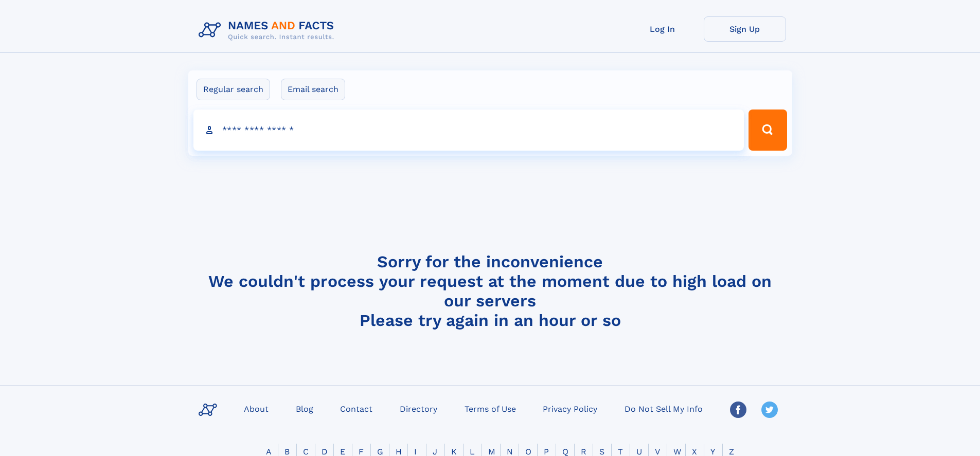 The height and width of the screenshot is (456, 980). Describe the element at coordinates (233, 89) in the screenshot. I see `label: Regular search` at that location.